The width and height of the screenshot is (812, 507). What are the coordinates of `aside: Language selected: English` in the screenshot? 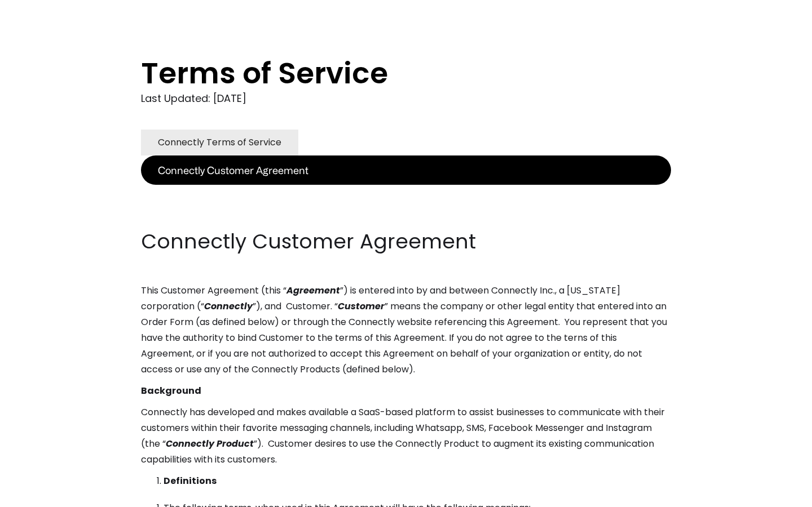 It's located at (40, 495).